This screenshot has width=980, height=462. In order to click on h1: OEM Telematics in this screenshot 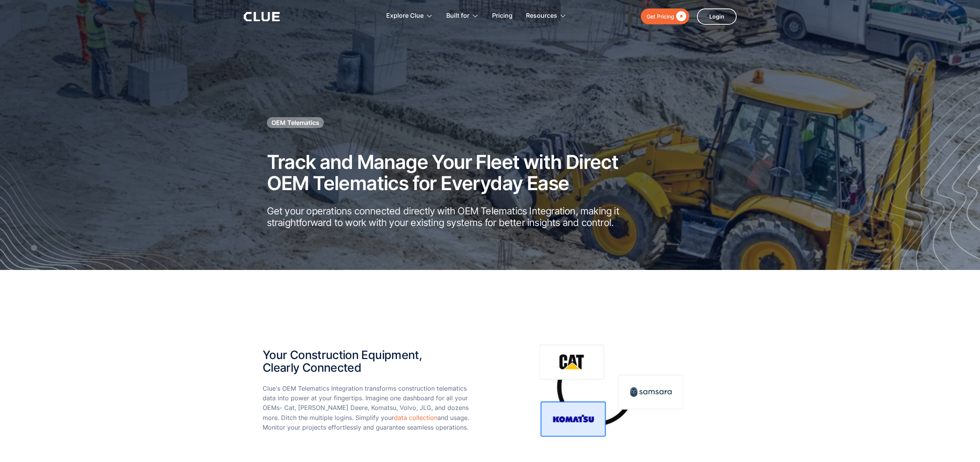, I will do `click(295, 123)`.